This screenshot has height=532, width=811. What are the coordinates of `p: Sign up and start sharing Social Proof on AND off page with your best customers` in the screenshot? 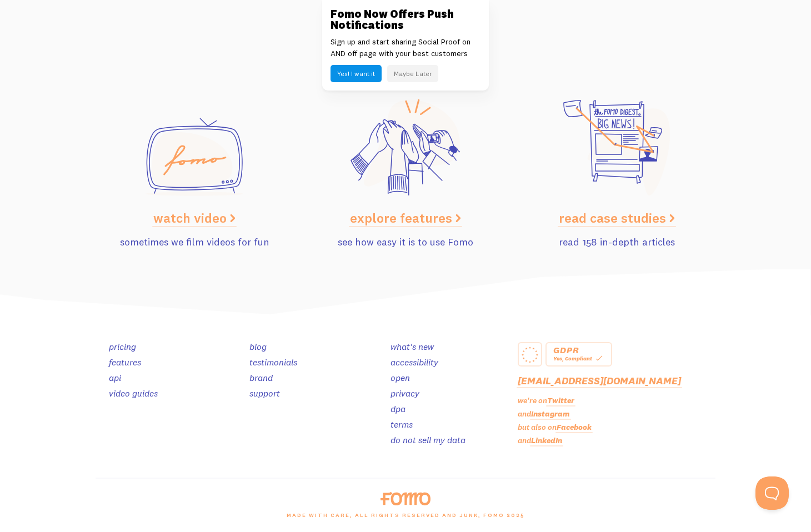 It's located at (406, 48).